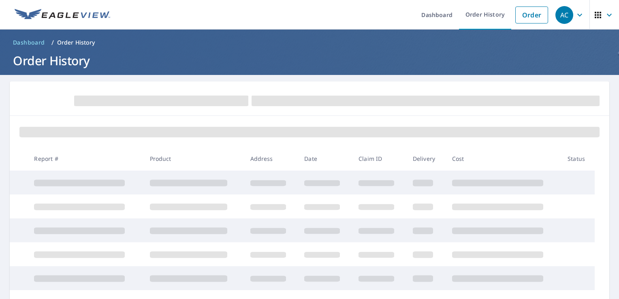  I want to click on img: EV Logo, so click(62, 15).